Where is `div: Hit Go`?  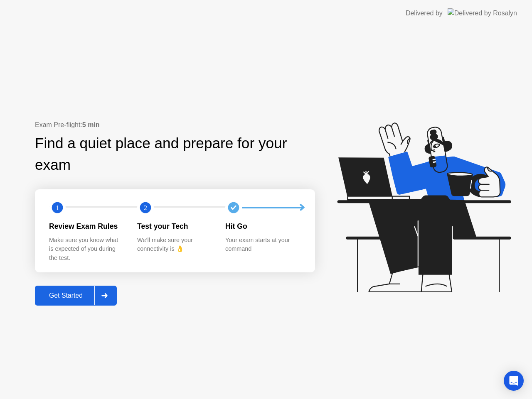
div: Hit Go is located at coordinates (263, 226).